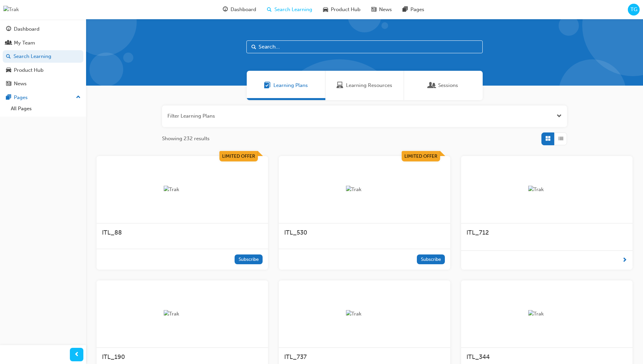  What do you see at coordinates (186, 139) in the screenshot?
I see `span: Showing 232 results` at bounding box center [186, 139].